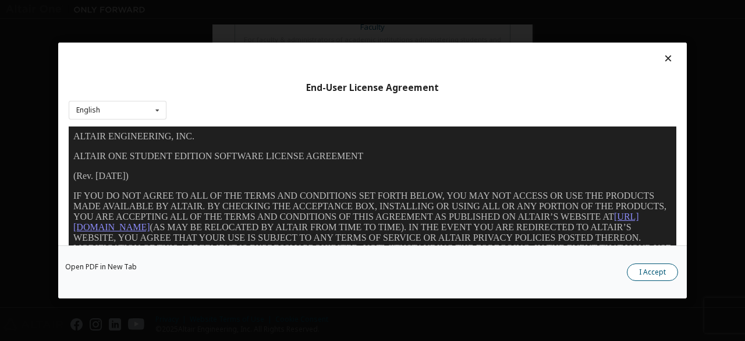  Describe the element at coordinates (304, 30) in the screenshot. I see `p: ALTAIR ONE STUDENT EDITION SOFTWARE LICENSE AGREEMENT` at that location.